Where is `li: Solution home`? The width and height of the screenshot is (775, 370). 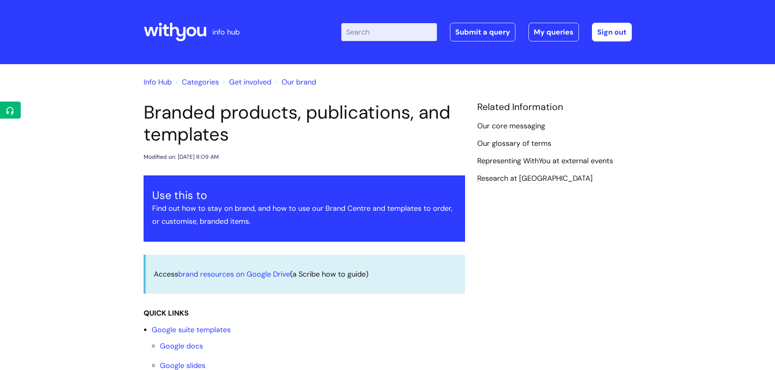 li: Solution home is located at coordinates (196, 82).